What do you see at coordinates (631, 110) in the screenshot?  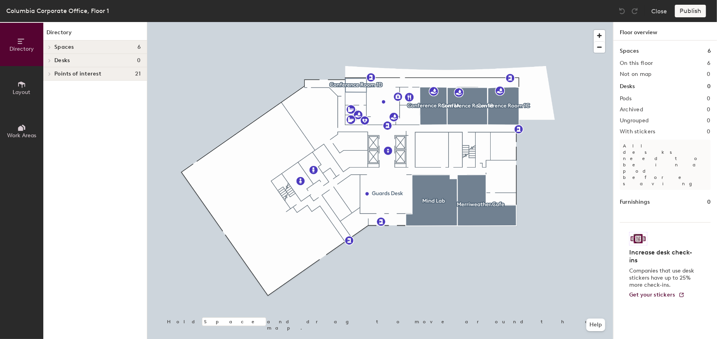 I see `h2: Archived` at bounding box center [631, 110].